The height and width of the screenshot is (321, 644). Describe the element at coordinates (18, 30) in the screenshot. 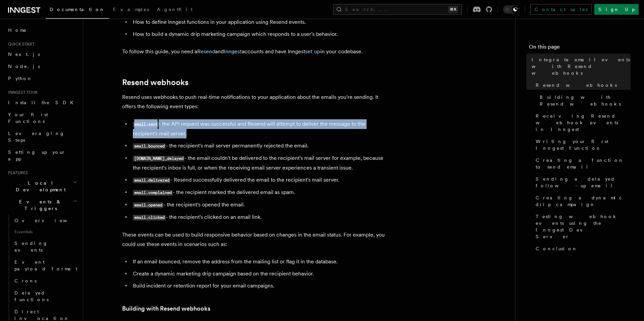

I see `span: Home` at that location.